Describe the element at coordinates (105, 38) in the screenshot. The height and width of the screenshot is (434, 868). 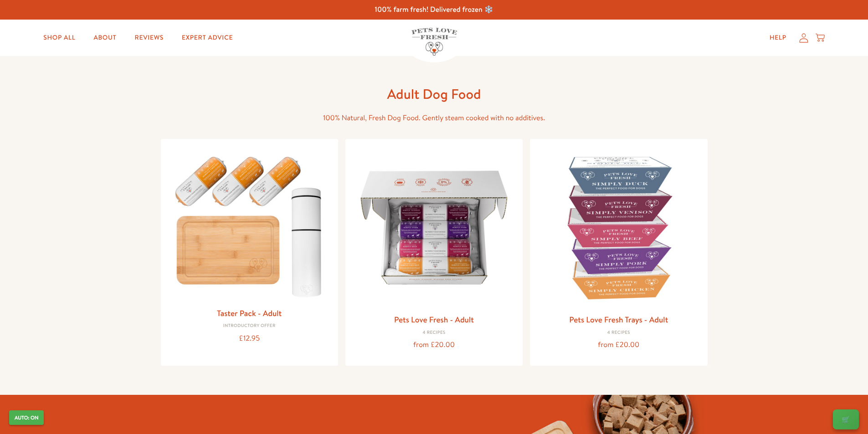
I see `a: About` at that location.